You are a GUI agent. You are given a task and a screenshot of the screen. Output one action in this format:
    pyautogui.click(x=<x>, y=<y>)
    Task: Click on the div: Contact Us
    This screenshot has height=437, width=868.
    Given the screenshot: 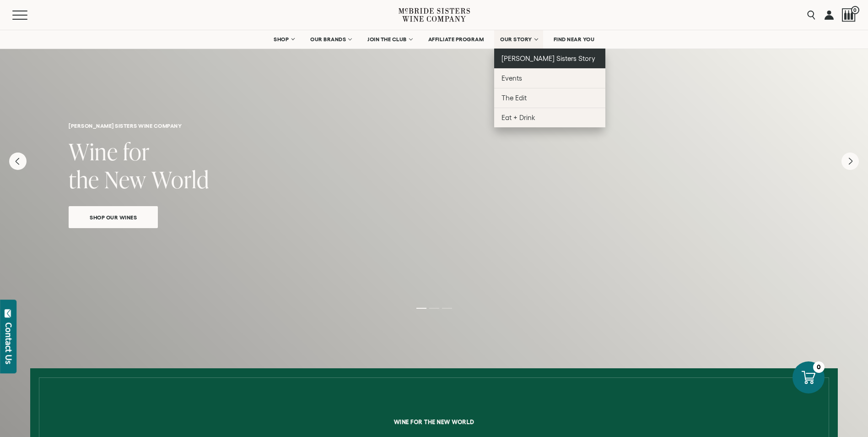 What is the action you would take?
    pyautogui.click(x=9, y=343)
    